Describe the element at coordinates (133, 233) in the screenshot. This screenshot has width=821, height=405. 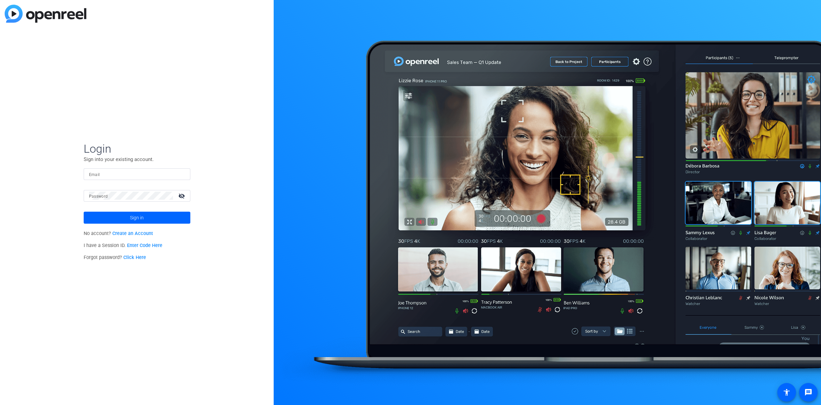
I see `a: Create an Account` at that location.